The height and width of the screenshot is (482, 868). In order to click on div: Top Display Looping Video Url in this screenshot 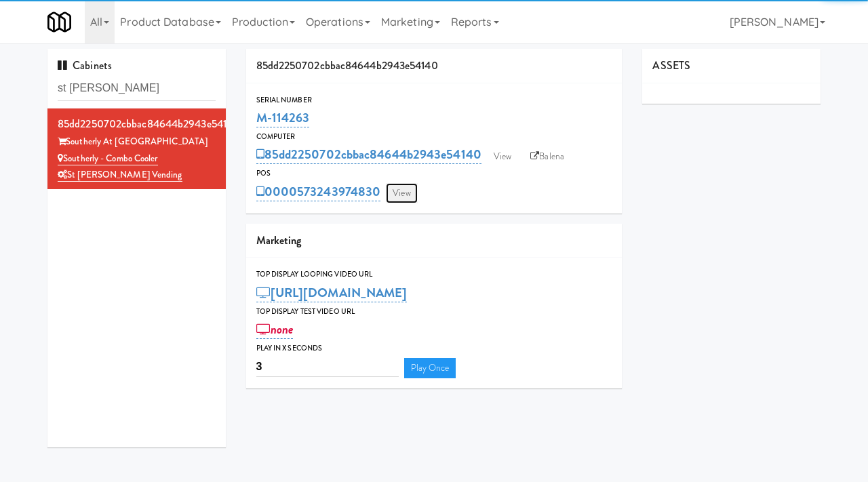, I will do `click(434, 275)`.